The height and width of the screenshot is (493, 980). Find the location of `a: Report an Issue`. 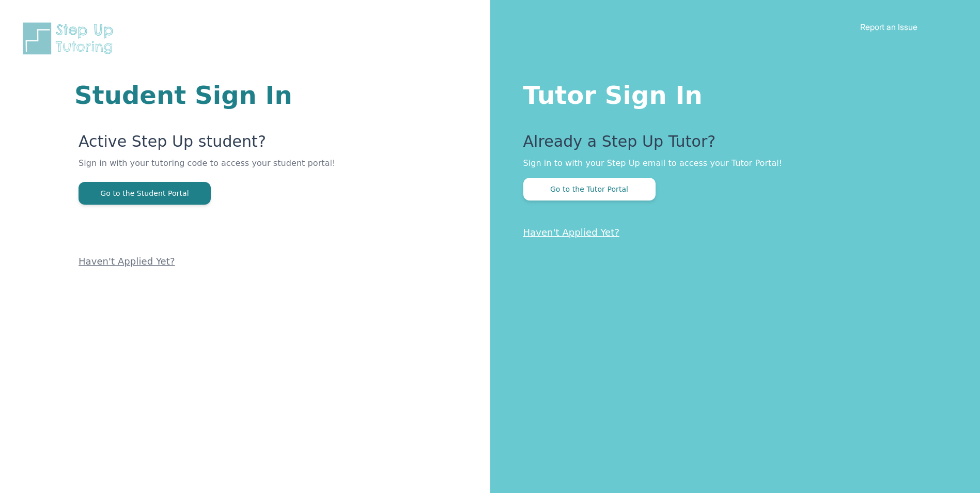

a: Report an Issue is located at coordinates (889, 27).